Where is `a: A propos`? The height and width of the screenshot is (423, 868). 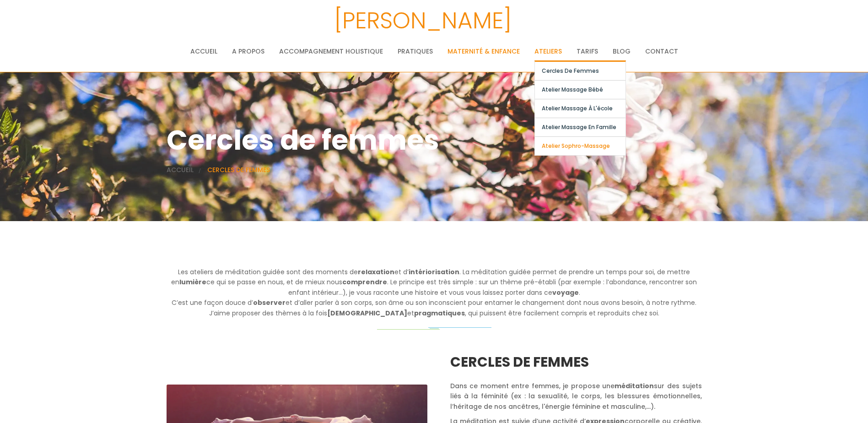 a: A propos is located at coordinates (248, 51).